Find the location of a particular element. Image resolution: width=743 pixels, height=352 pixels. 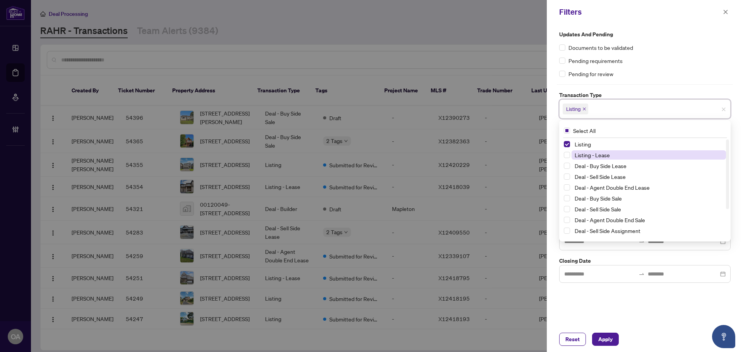

span: Reset is located at coordinates (572, 340).